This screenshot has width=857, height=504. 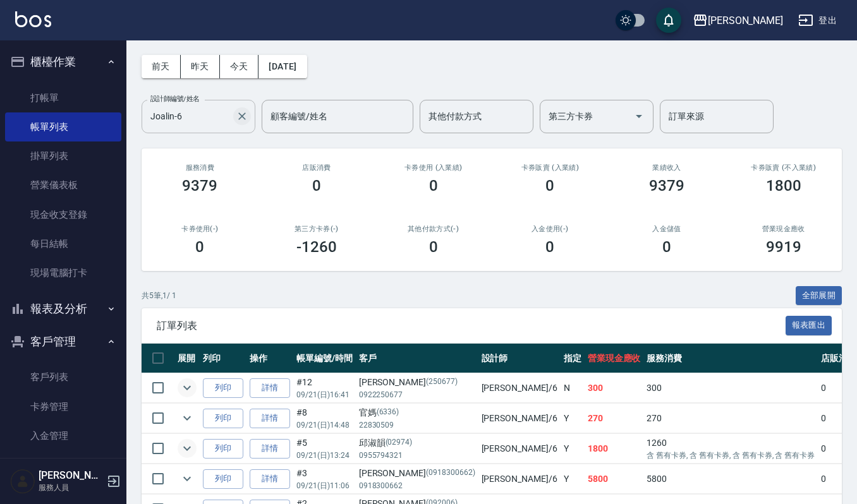 What do you see at coordinates (324, 448) in the screenshot?
I see `td: #5` at bounding box center [324, 448].